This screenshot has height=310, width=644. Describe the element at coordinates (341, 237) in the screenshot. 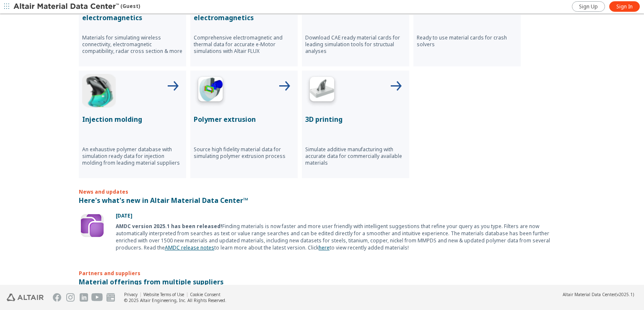

I see `div: Finding materials is now faster and more user friendly with intelligent suggestions that refine y...` at that location.